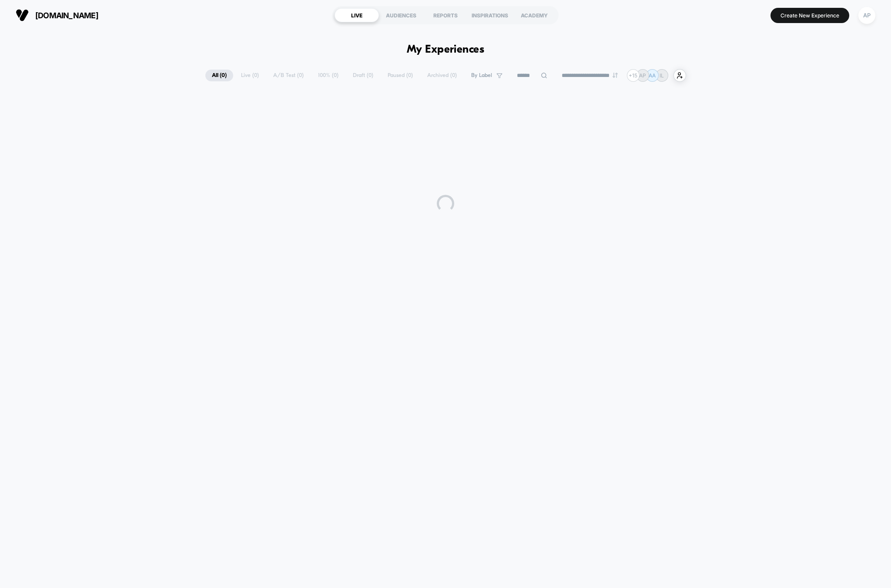 The image size is (891, 588). What do you see at coordinates (661, 76) in the screenshot?
I see `p: IL` at bounding box center [661, 76].